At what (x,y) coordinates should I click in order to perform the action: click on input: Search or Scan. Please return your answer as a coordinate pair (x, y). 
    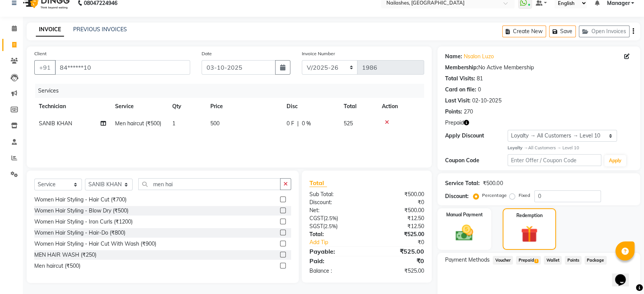
    Looking at the image, I should click on (209, 184).